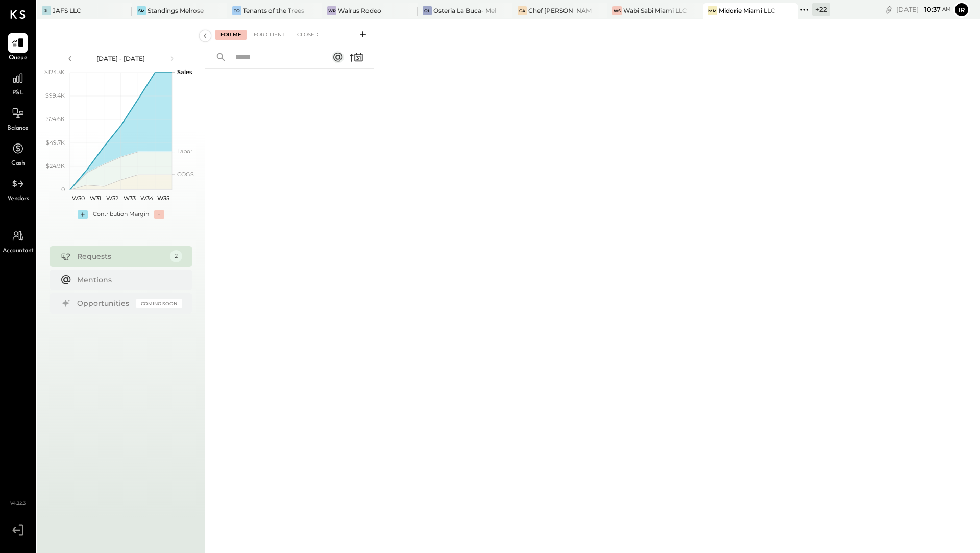 This screenshot has width=980, height=553. Describe the element at coordinates (18, 251) in the screenshot. I see `span: Accountant` at that location.